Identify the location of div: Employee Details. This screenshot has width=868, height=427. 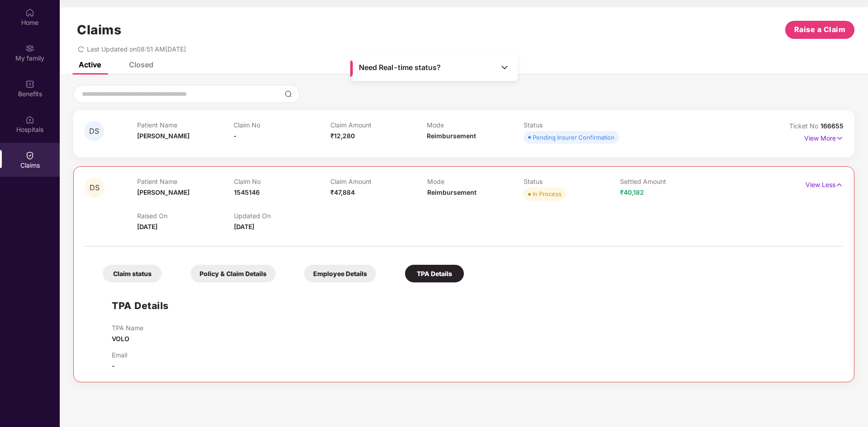
(340, 274).